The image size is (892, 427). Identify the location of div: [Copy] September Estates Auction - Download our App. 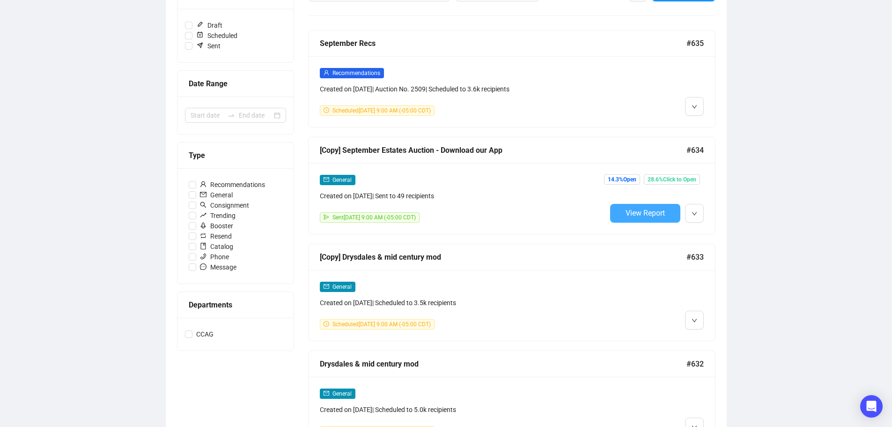
(503, 150).